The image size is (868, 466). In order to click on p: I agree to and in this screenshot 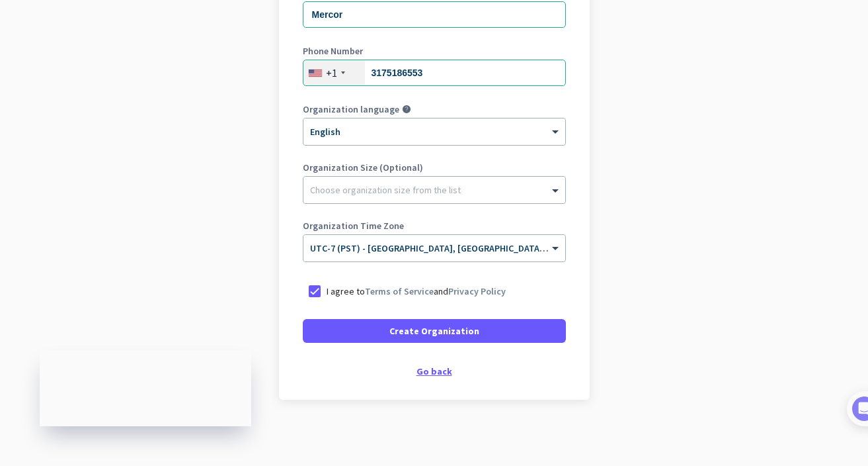, I will do `click(416, 291)`.